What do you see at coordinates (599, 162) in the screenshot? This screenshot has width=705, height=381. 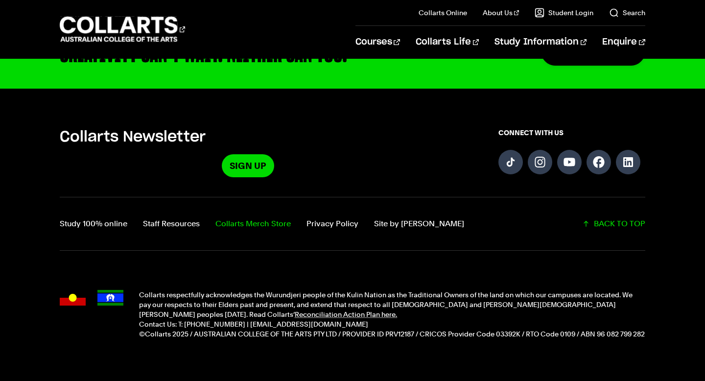 I see `a: Follow us on Facebook` at bounding box center [599, 162].